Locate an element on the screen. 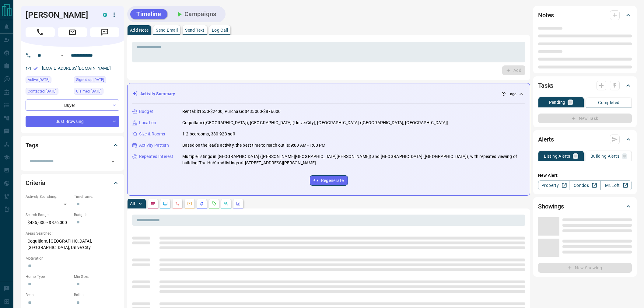  p: Location is located at coordinates (147, 123).